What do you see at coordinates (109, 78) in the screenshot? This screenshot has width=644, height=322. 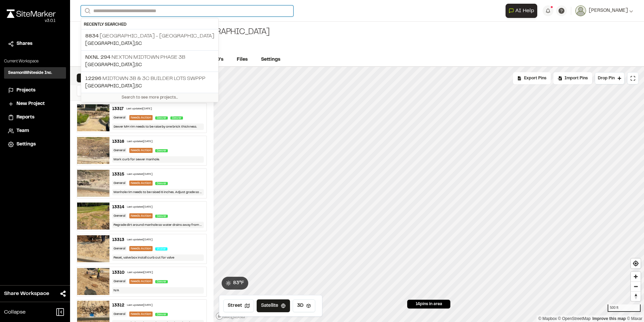 I see `div: Pins` at bounding box center [109, 78].